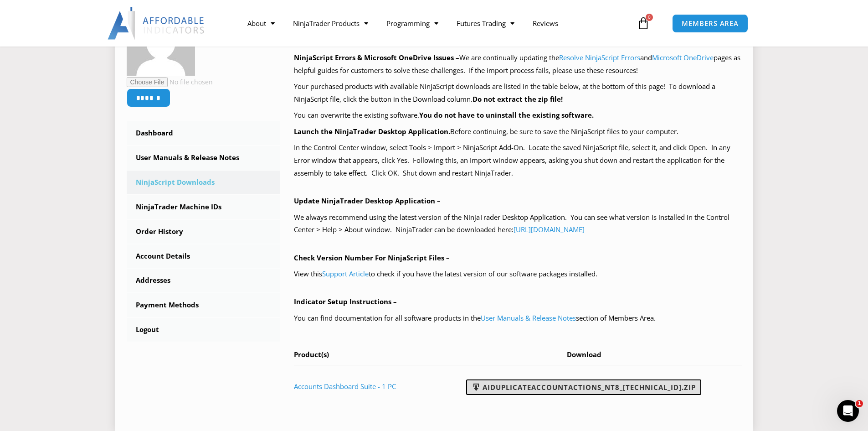  Describe the element at coordinates (485, 23) in the screenshot. I see `a: Futures Trading` at that location.